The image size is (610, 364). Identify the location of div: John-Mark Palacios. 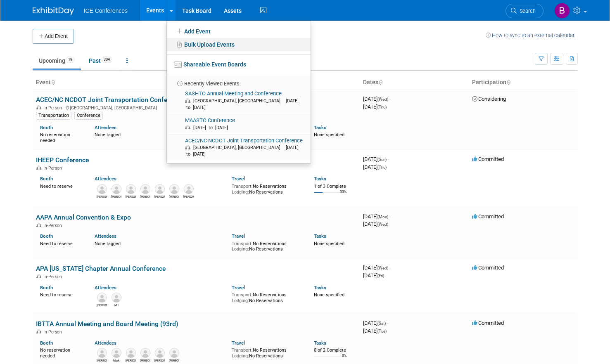
(116, 196).